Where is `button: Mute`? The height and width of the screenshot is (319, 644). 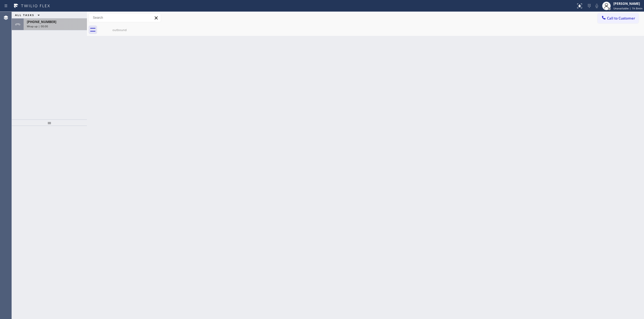 button: Mute is located at coordinates (596, 6).